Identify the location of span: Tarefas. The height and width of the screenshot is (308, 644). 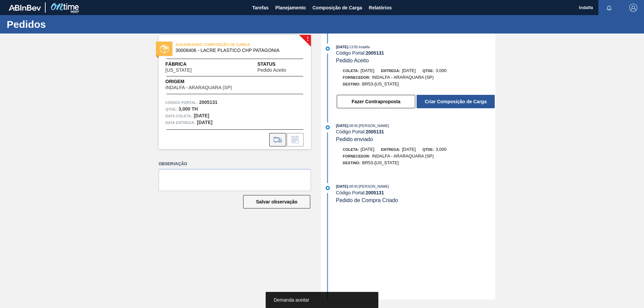
(261, 8).